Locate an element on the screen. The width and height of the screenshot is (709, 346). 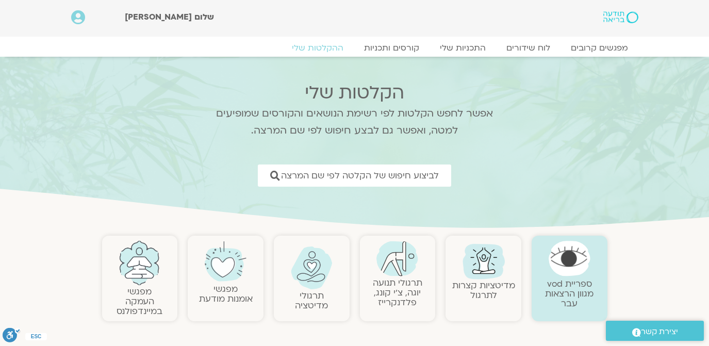
a: תרגולי תנועהיוגה, צ׳י קונג, פלדנקרייז is located at coordinates (398, 292).